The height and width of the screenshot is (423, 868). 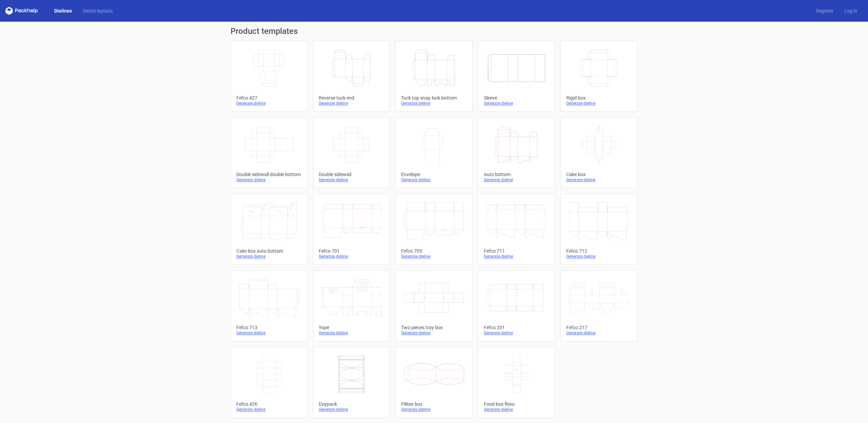 What do you see at coordinates (851, 11) in the screenshot?
I see `a: Log in` at bounding box center [851, 11].